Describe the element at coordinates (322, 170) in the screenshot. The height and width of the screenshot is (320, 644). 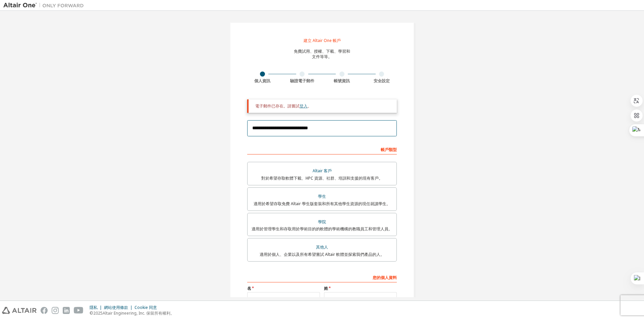
I see `font: Altair 客戶` at that location.